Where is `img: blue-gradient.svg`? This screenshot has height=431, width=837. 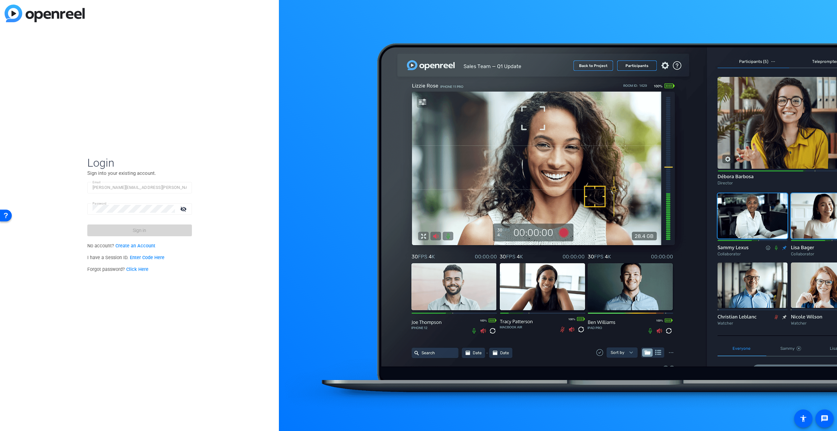 img: blue-gradient.svg is located at coordinates (44, 13).